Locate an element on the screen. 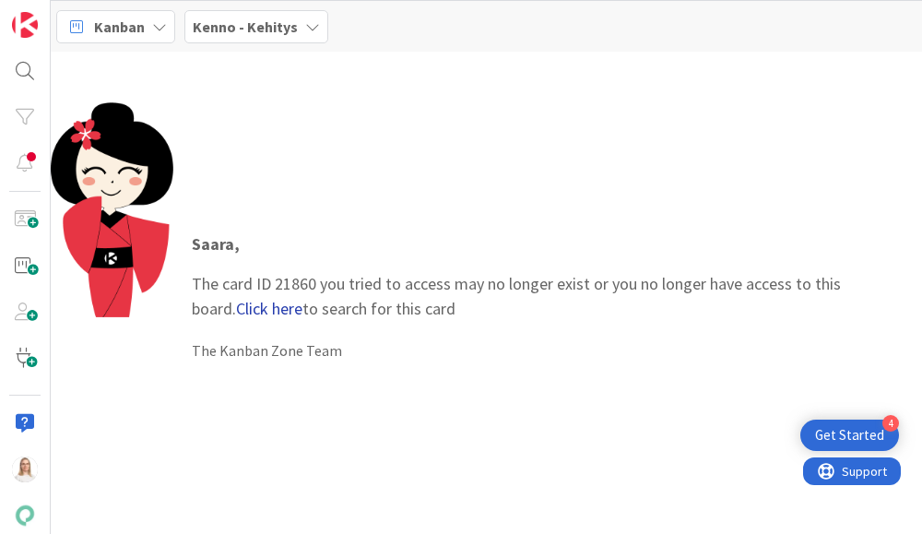  div: Open Get Started checklist, remaining modules: 4 is located at coordinates (849, 435).